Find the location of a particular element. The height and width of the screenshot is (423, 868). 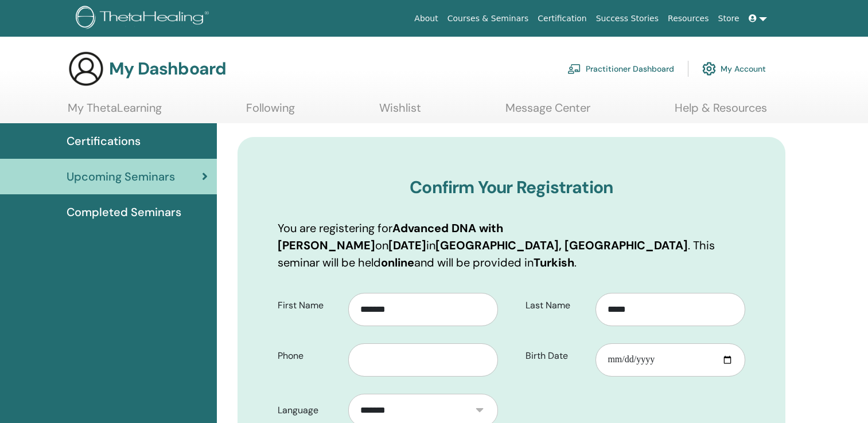

a: Practitioner Dashboard is located at coordinates (621, 69).